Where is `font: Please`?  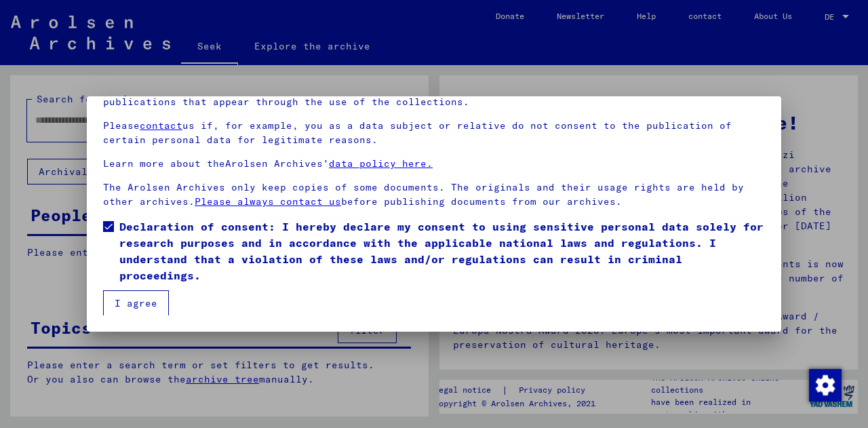
font: Please is located at coordinates (121, 126).